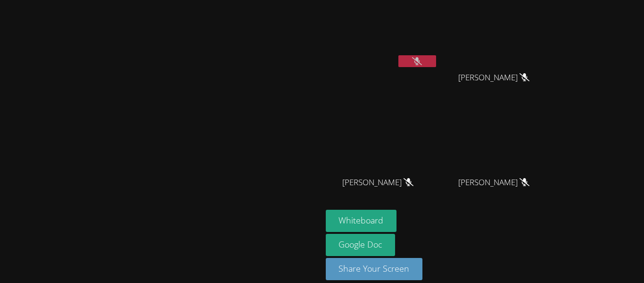 The width and height of the screenshot is (644, 283). Describe the element at coordinates (374, 268) in the screenshot. I see `button: Share Your Screen` at that location.